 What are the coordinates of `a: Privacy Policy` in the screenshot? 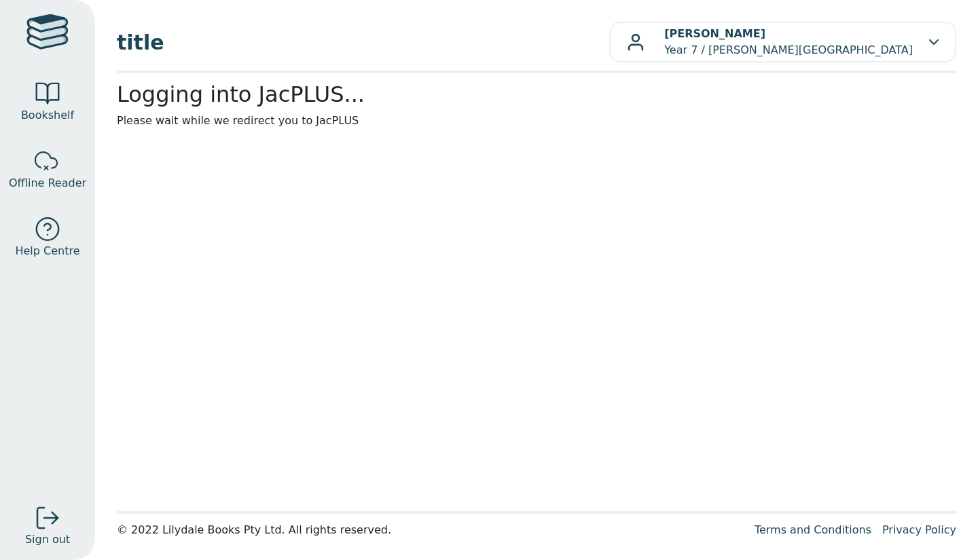 It's located at (919, 529).